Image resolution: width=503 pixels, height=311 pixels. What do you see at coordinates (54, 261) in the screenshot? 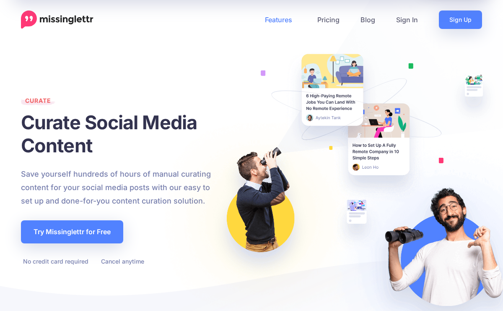
I see `li: No credit card required` at bounding box center [54, 261].